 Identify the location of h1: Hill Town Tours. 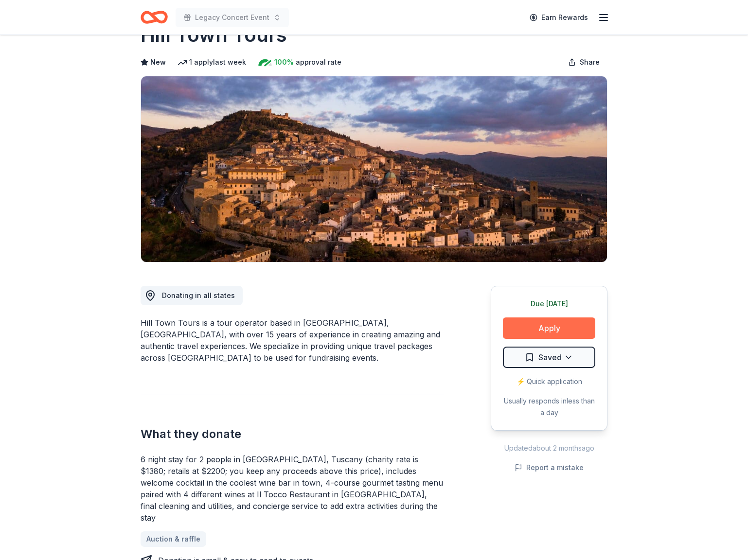
(214, 35).